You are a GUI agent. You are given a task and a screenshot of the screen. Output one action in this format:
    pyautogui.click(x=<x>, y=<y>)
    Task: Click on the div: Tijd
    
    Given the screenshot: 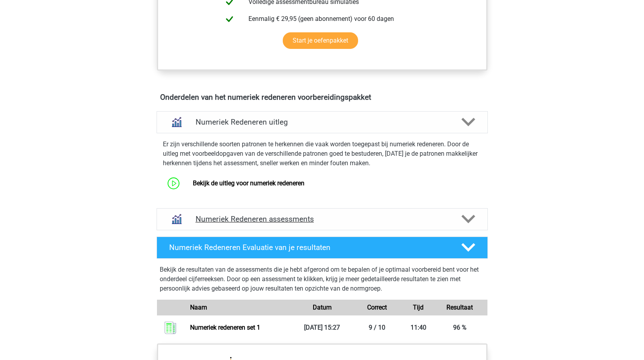 What is the action you would take?
    pyautogui.click(x=418, y=308)
    